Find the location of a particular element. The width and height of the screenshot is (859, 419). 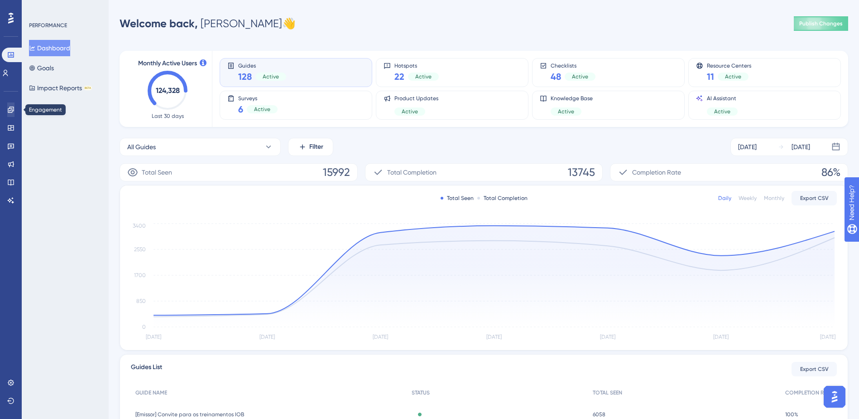

span: Total Completion is located at coordinates (412, 172).